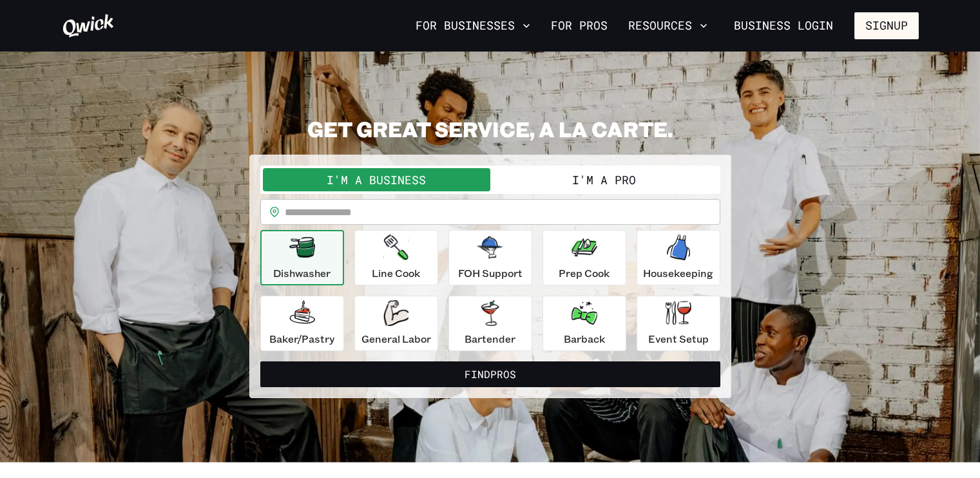 Image resolution: width=980 pixels, height=478 pixels. Describe the element at coordinates (584, 273) in the screenshot. I see `p: Prep Cook` at that location.